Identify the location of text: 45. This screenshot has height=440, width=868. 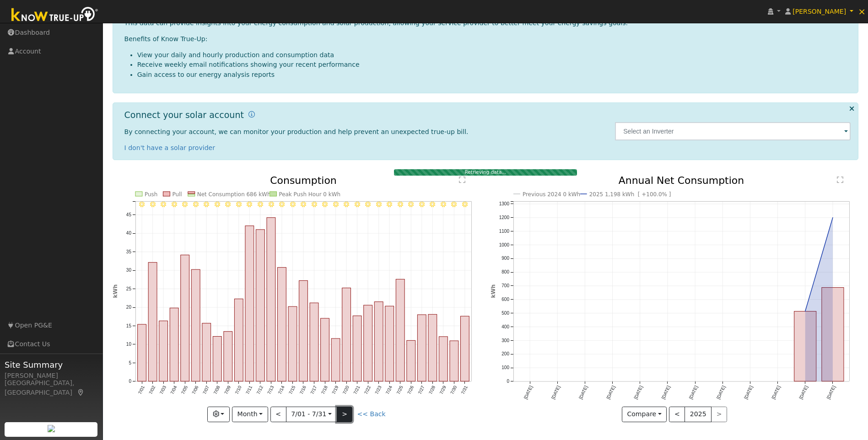
(129, 214).